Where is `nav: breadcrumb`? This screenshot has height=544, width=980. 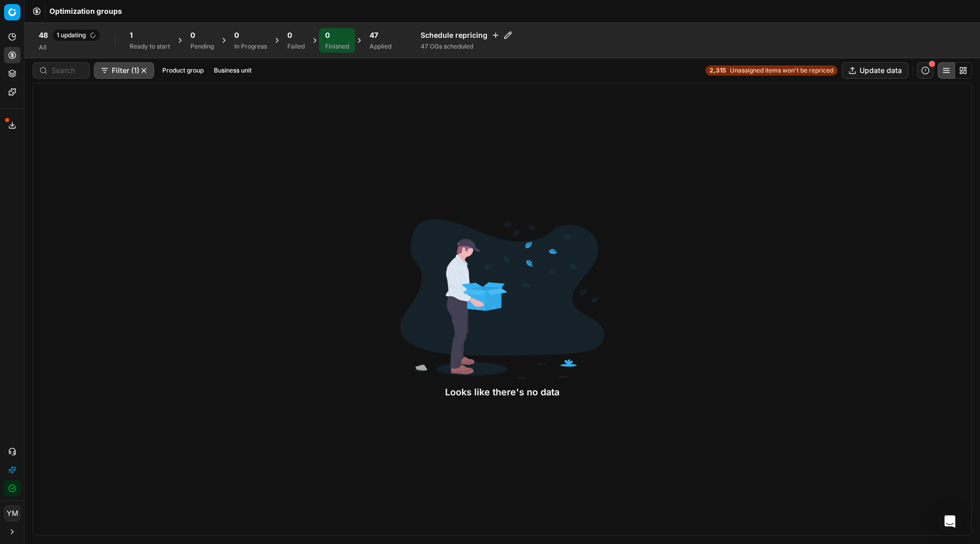 nav: breadcrumb is located at coordinates (86, 11).